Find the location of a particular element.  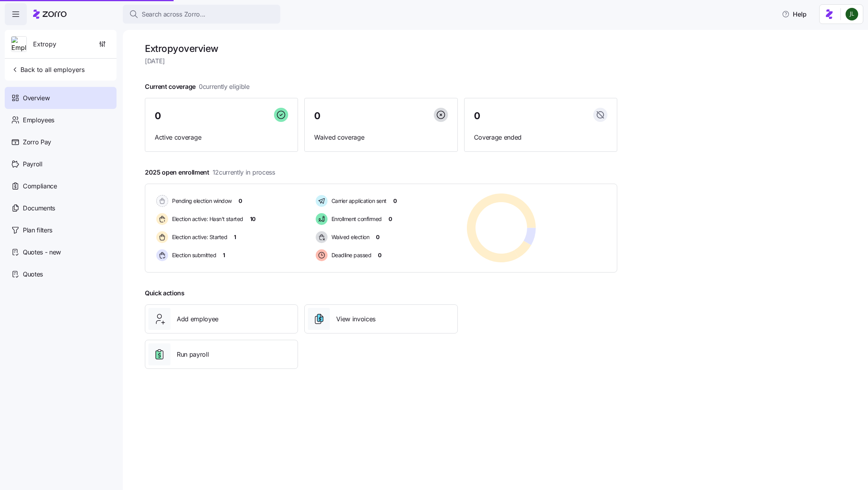

h1: Extropy overview is located at coordinates (381, 48).